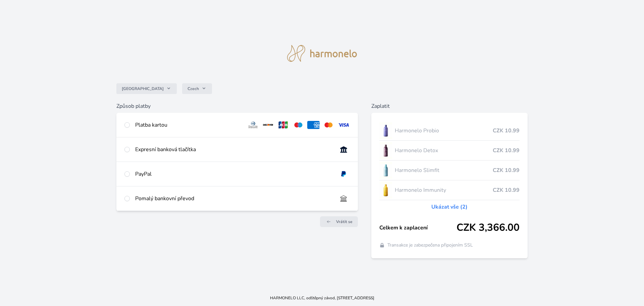 Image resolution: width=644 pixels, height=306 pixels. I want to click on img: paypal.svg, so click(343, 174).